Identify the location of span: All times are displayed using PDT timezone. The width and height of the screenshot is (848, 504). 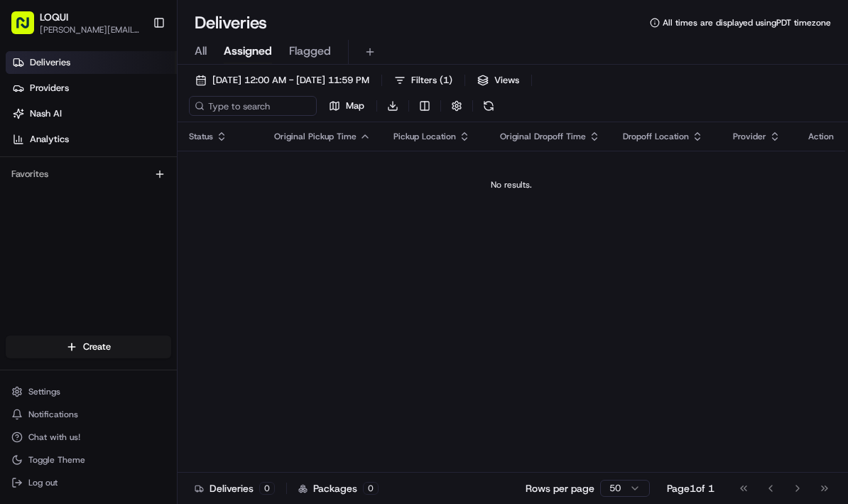
(747, 23).